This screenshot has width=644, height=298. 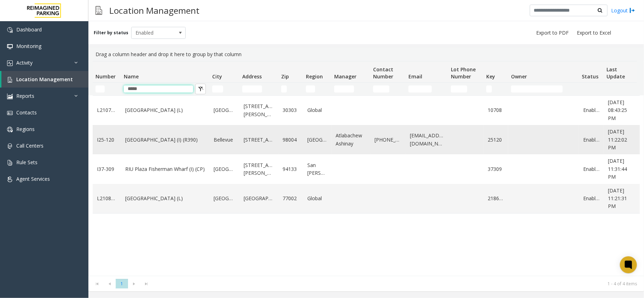 What do you see at coordinates (27, 162) in the screenshot?
I see `span: Rule Sets` at bounding box center [27, 162].